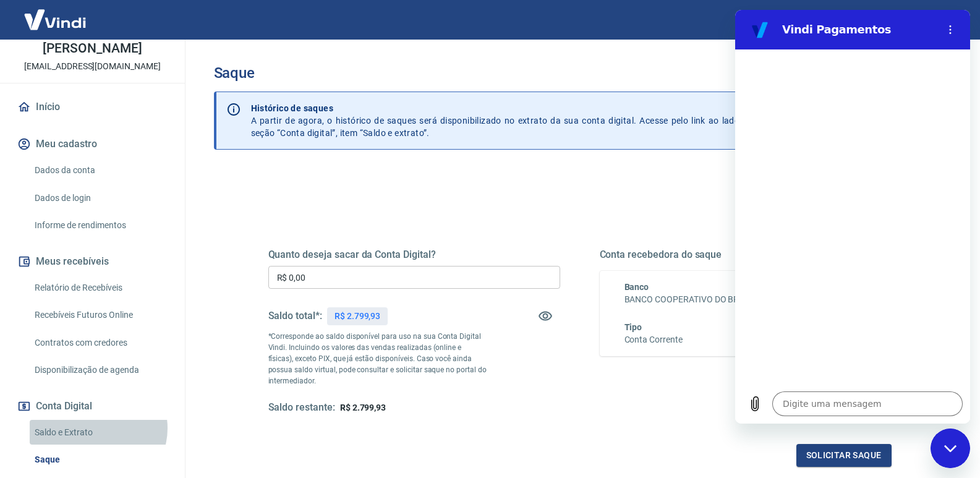 The image size is (980, 478). Describe the element at coordinates (746, 299) in the screenshot. I see `h6: BANCO COOPERATIVO DO BRASIL S.A. - BANCOOB` at that location.